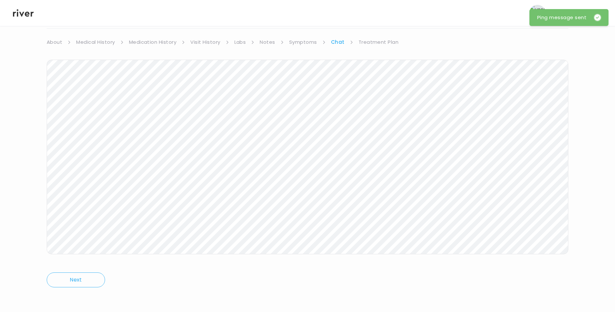 The height and width of the screenshot is (312, 615). Describe the element at coordinates (95, 42) in the screenshot. I see `a: Medical History` at that location.